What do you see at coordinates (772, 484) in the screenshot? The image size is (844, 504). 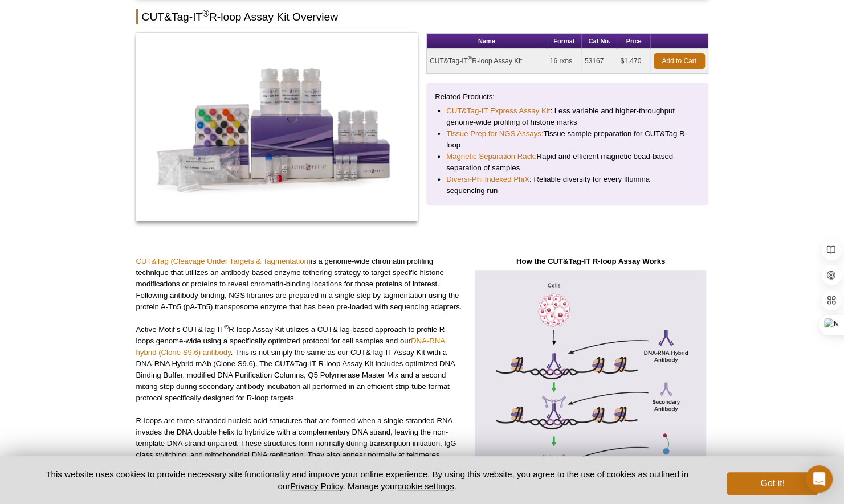 I see `button: Got it!` at bounding box center [772, 484].